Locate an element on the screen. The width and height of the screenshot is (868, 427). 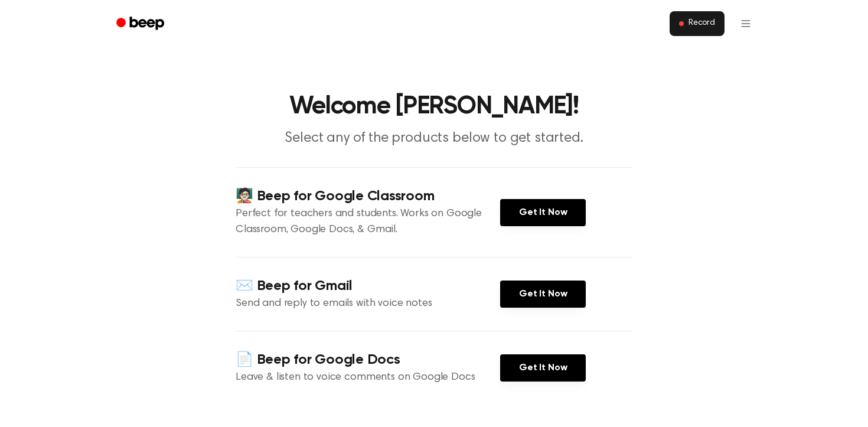
a: Beep is located at coordinates (141, 23).